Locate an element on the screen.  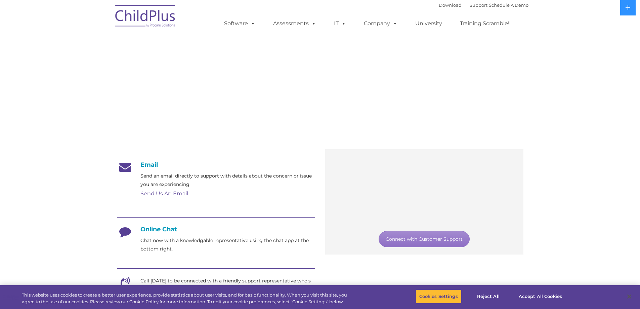
div: This website uses cookies to create a better user experience, provide statistics about user visit... is located at coordinates (187, 298).